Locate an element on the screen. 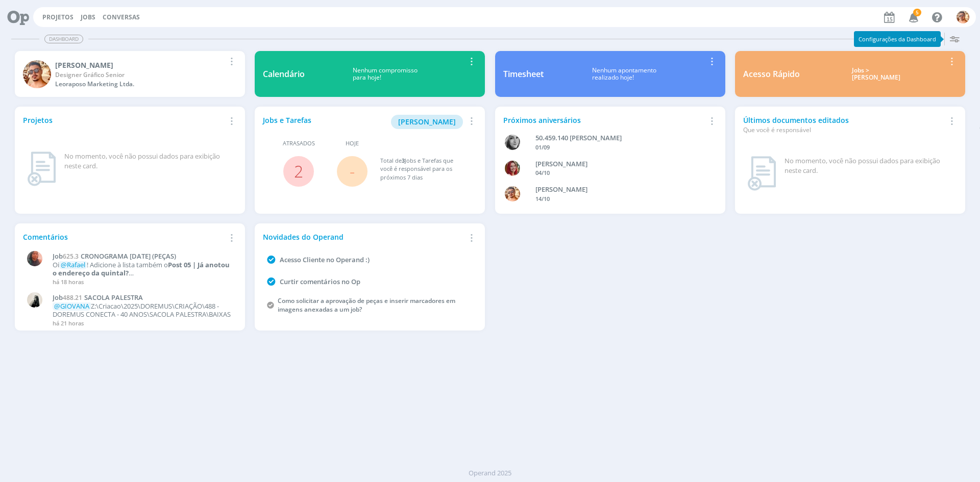 This screenshot has width=980, height=482. div: Designer Gráfico Senior is located at coordinates (140, 75).